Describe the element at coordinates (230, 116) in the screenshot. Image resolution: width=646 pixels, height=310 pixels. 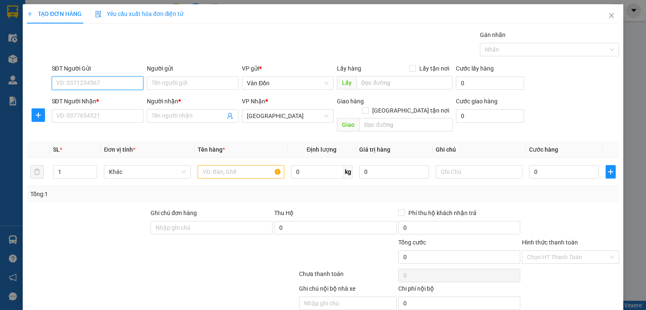
I see `span: user-add` at that location.